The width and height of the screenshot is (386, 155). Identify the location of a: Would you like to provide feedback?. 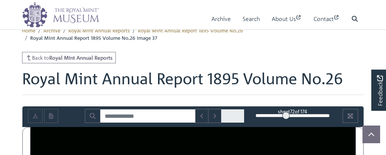
(379, 90).